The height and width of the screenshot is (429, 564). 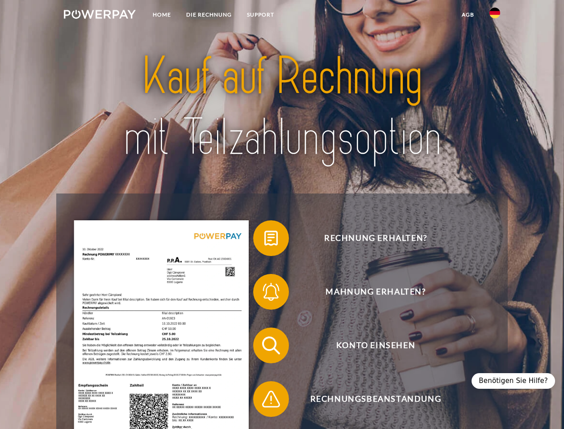 I want to click on img: qb_search.svg, so click(x=271, y=345).